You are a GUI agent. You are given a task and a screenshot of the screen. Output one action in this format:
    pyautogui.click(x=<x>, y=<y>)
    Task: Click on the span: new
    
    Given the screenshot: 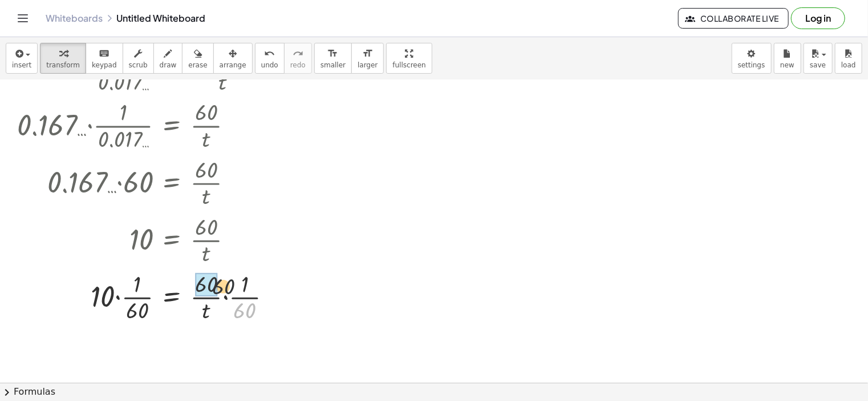 What is the action you would take?
    pyautogui.click(x=787, y=65)
    